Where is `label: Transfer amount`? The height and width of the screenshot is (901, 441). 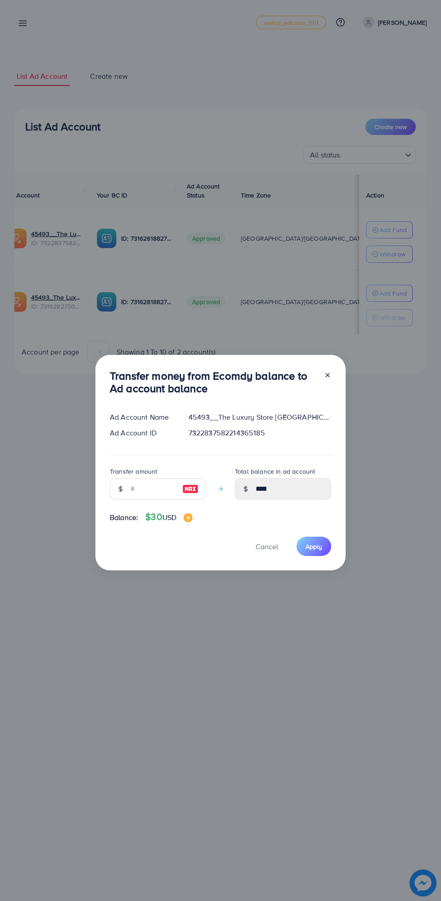
label: Transfer amount is located at coordinates (133, 472).